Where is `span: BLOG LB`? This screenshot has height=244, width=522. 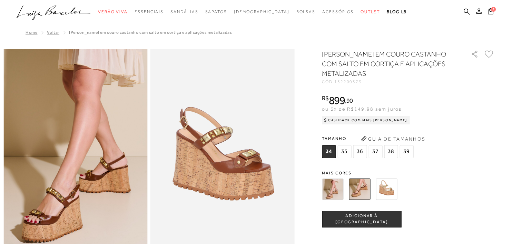
span: BLOG LB is located at coordinates (397, 12).